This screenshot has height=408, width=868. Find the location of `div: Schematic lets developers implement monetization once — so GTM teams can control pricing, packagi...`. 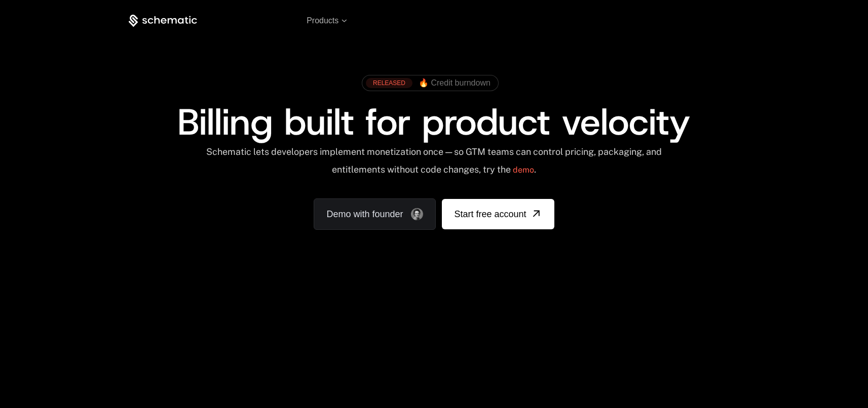

div: Schematic lets developers implement monetization once — so GTM teams can control pricing, packagi... is located at coordinates (434, 164).